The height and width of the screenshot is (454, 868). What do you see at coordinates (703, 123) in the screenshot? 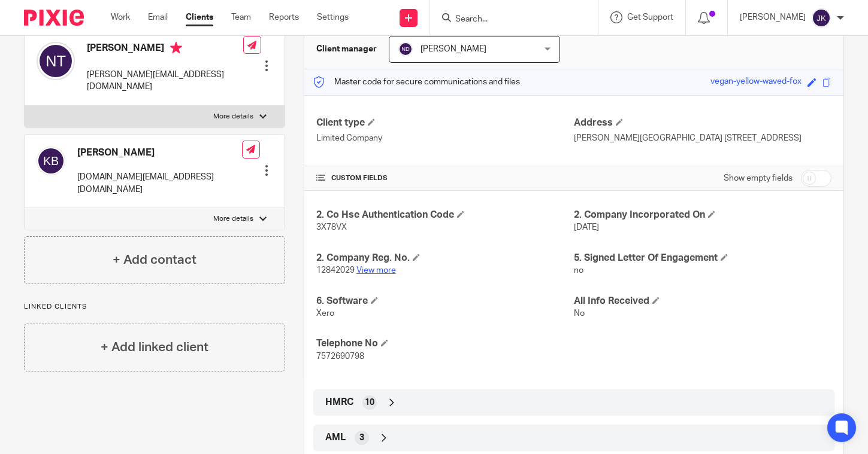
I see `h4: Address` at bounding box center [703, 123].